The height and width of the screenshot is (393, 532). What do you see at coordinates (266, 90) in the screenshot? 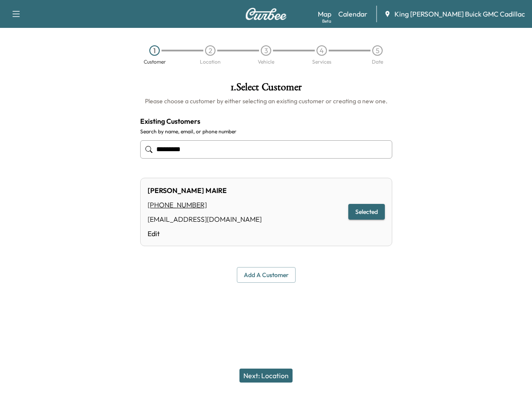
I see `h1: 1 . Select Customer` at bounding box center [266, 90].